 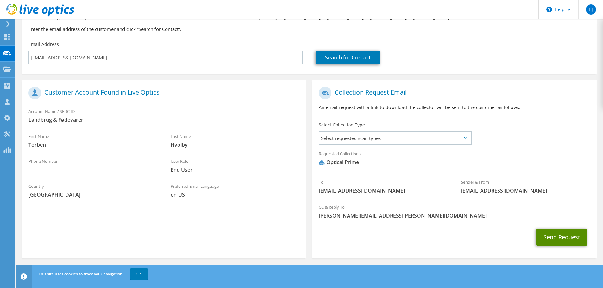 What do you see at coordinates (164, 116) in the screenshot?
I see `div: Account Name / SFDC ID` at bounding box center [164, 116].